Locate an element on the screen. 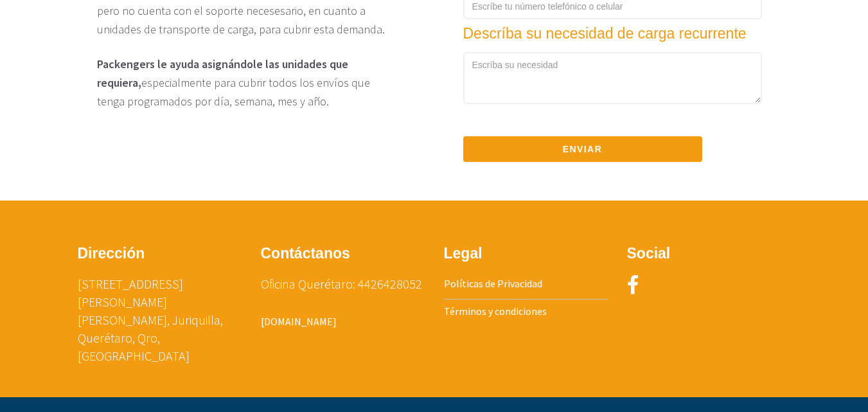 This screenshot has width=868, height=412. b: Dirección is located at coordinates (111, 253).